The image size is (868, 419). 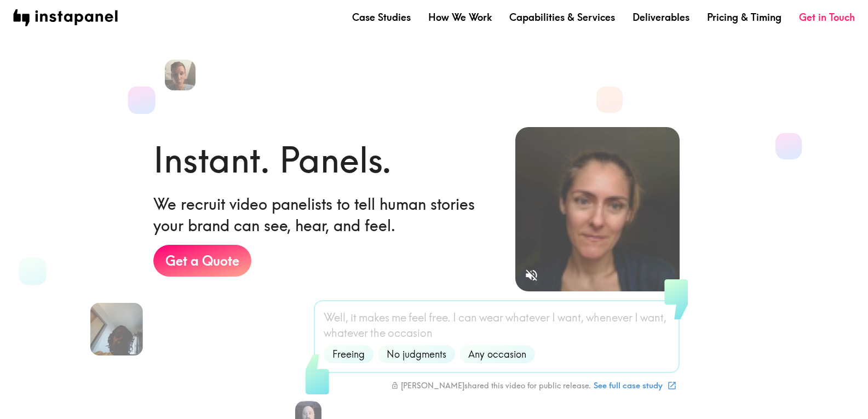 What do you see at coordinates (202, 261) in the screenshot?
I see `a: Get a Quote` at bounding box center [202, 261].